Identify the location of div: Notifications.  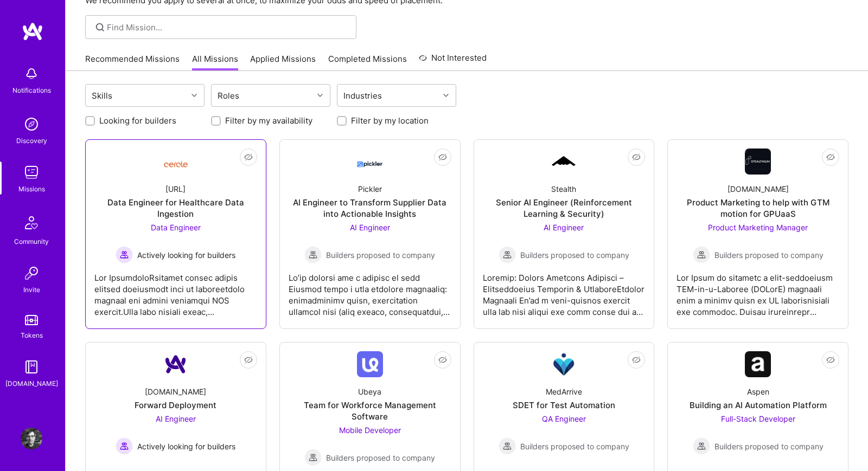
(31, 90).